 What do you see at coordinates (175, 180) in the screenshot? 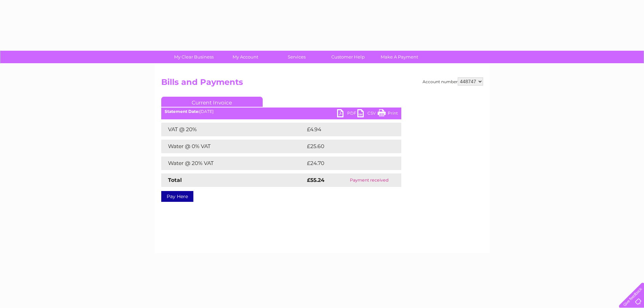
I see `strong: Total` at bounding box center [175, 180].